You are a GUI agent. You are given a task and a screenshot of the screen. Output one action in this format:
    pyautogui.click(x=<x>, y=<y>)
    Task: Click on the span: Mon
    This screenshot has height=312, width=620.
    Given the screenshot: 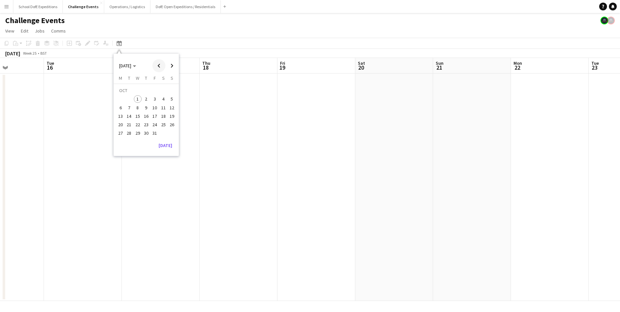 What is the action you would take?
    pyautogui.click(x=518, y=63)
    